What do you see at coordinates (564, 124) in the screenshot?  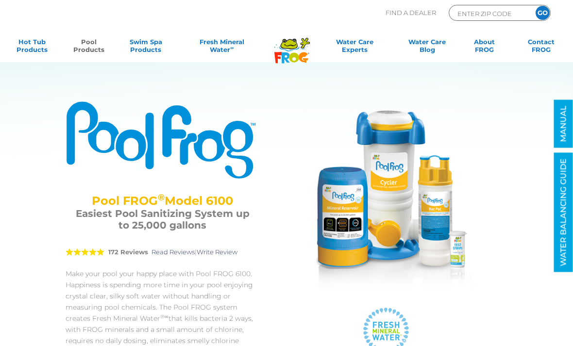 I see `a: MANUAL` at bounding box center [564, 124].